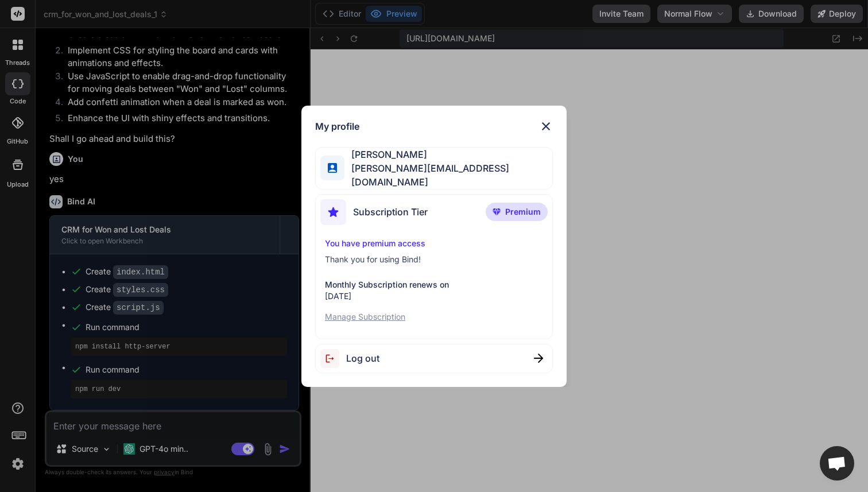 The image size is (868, 492). Describe the element at coordinates (332, 168) in the screenshot. I see `img: profile` at that location.